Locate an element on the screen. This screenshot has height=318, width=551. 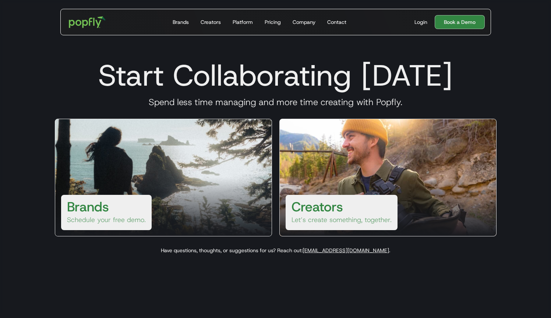
a: Creators is located at coordinates (210, 22).